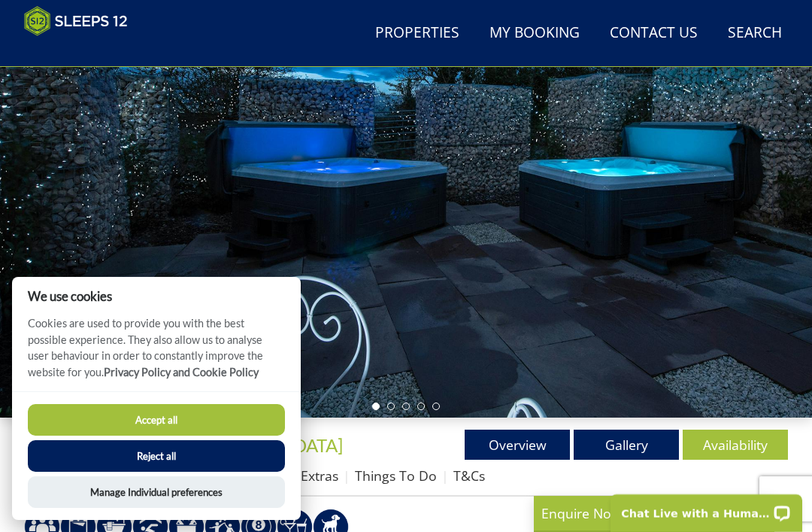 The height and width of the screenshot is (532, 812). Describe the element at coordinates (95, 29) in the screenshot. I see `p: Chat Live with a Human!` at that location.